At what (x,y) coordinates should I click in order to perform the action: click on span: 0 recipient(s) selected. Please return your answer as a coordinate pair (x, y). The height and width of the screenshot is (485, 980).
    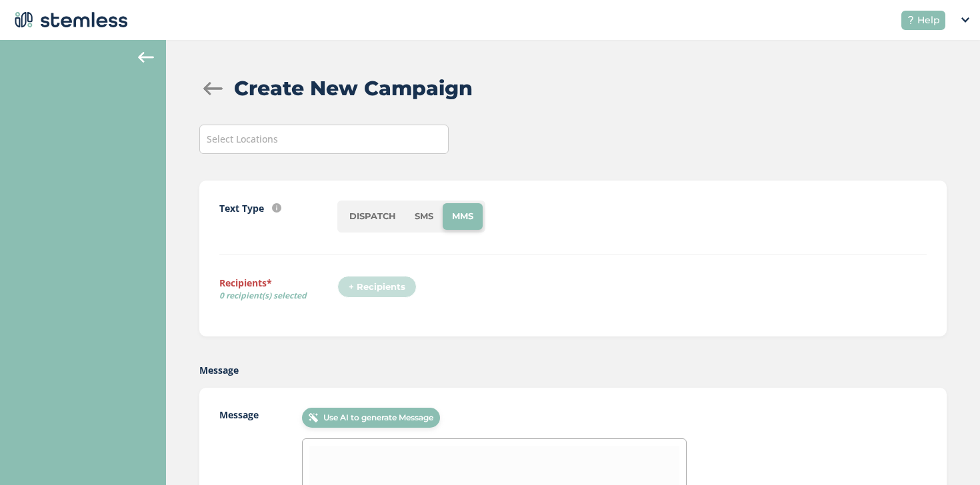
    Looking at the image, I should click on (278, 296).